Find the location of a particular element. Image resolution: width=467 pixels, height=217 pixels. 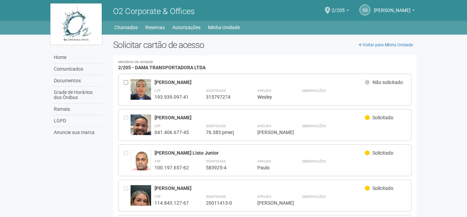

a: Voltar para Minha Unidade is located at coordinates (386, 45).